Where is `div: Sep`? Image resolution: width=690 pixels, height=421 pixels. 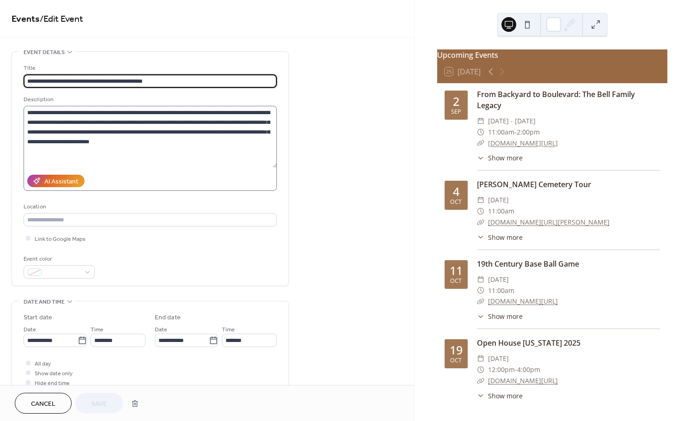 div: Sep is located at coordinates (456, 112).